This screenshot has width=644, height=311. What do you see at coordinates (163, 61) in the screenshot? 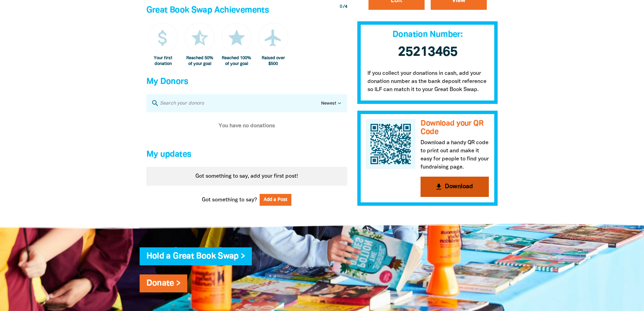
I see `div: Your first donation` at bounding box center [163, 61].